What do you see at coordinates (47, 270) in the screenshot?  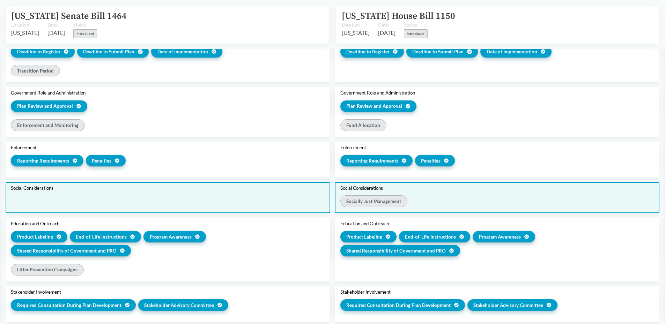 I see `div: Litter Prevention Campaigns` at bounding box center [47, 270].